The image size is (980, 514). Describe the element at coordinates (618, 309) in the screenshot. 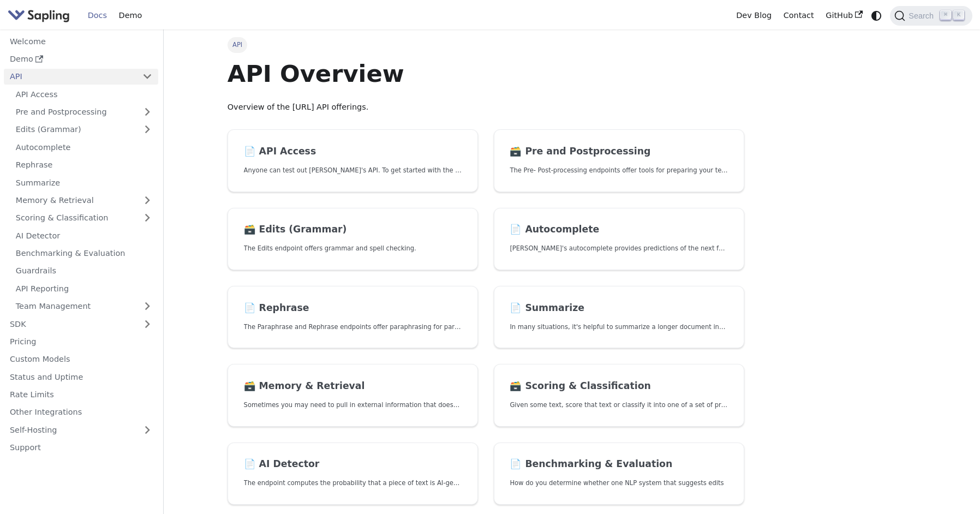

I see `h2: Summarize` at that location.